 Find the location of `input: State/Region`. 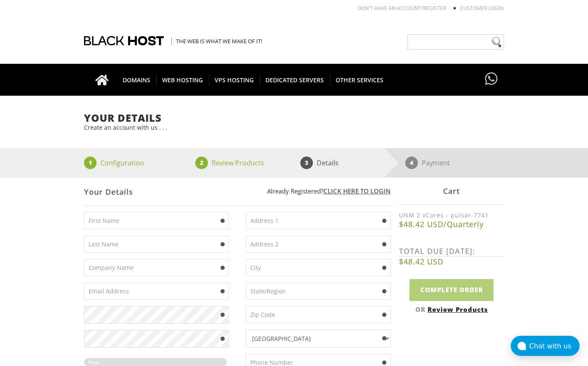

input: State/Region is located at coordinates (318, 291).